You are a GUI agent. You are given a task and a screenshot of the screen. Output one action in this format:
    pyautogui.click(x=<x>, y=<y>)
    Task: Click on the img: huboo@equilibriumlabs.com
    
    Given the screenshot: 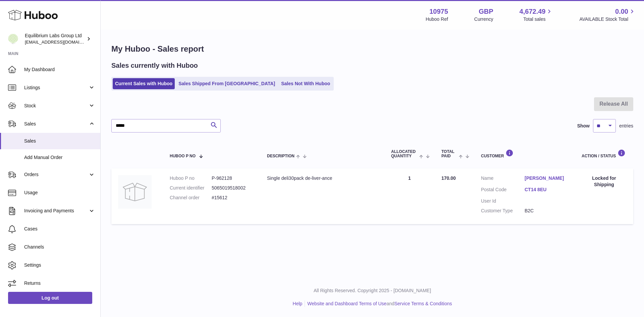 What is the action you would take?
    pyautogui.click(x=13, y=39)
    